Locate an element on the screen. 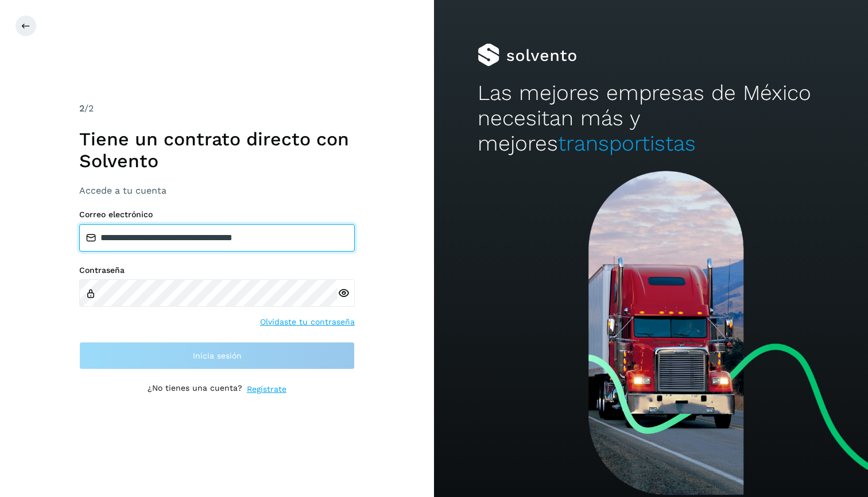  p: ¿No tienes una cuenta? is located at coordinates (195, 389).